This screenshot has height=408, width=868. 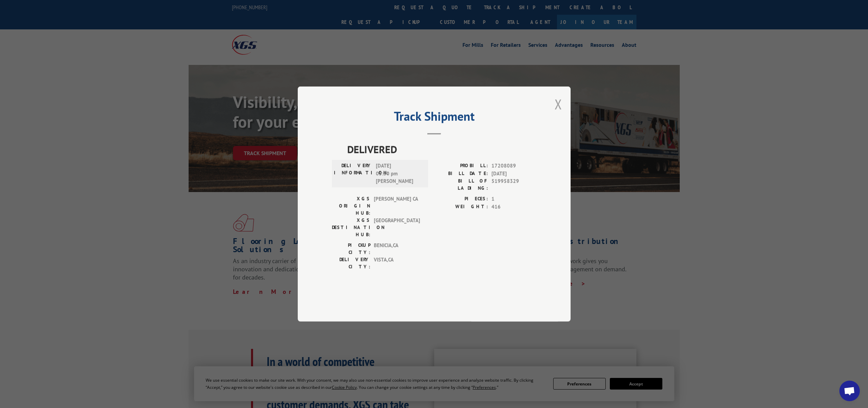 I want to click on span: 416, so click(x=514, y=206).